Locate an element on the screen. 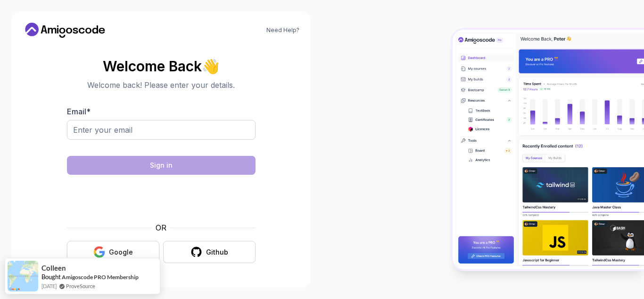 This screenshot has width=644, height=299. a: Need Help? is located at coordinates (283, 30).